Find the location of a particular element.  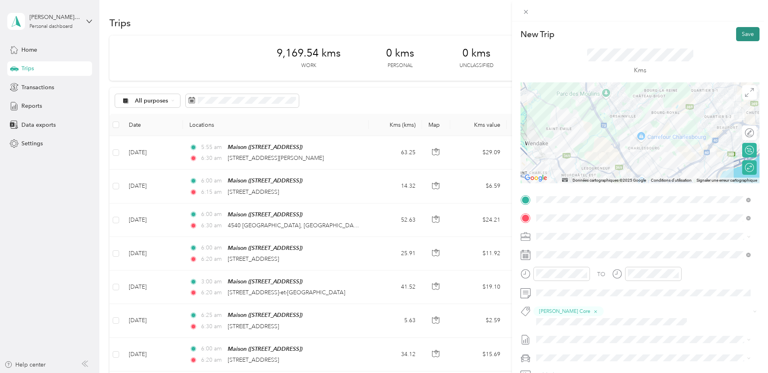

p: New Trip is located at coordinates (537, 34).